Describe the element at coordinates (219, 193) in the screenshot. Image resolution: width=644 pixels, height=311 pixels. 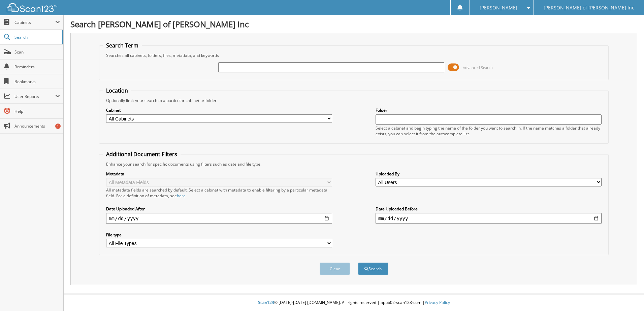
I see `div: All metadata fields are searched by default. Select a cabinet with metadata to enable filtering b...` at that location.